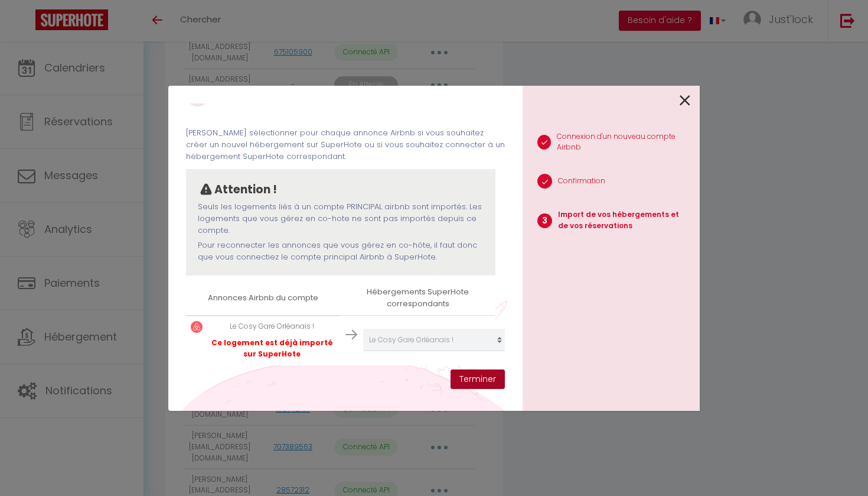  What do you see at coordinates (418, 297) in the screenshot?
I see `th: Hébergements SuperHote correspondants` at bounding box center [418, 297].